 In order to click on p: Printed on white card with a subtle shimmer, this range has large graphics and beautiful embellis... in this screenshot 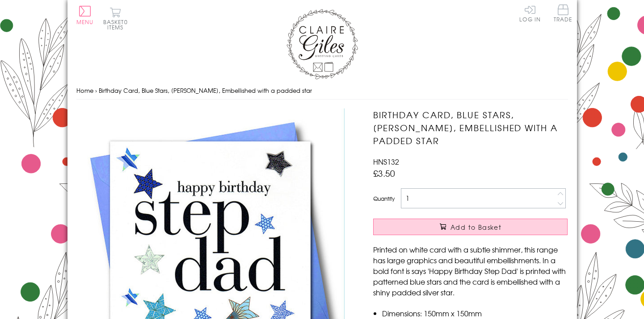, I will do `click(470, 271)`.